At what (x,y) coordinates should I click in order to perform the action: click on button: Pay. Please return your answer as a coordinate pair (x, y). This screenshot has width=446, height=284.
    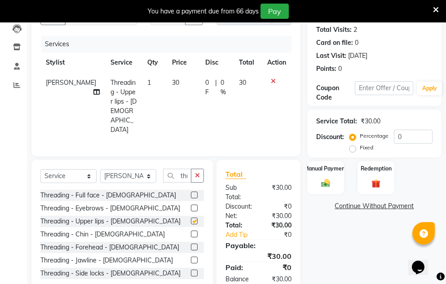
    Looking at the image, I should click on (275, 11).